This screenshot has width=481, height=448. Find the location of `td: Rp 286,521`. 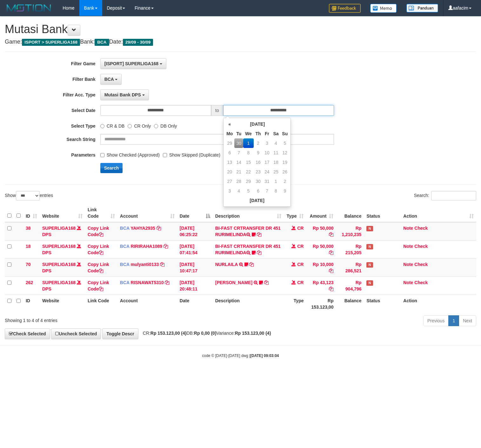

td: Rp 286,521 is located at coordinates (350, 267).